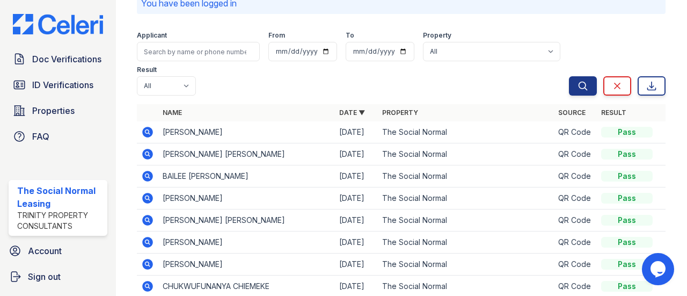  What do you see at coordinates (58, 276) in the screenshot?
I see `a: Sign out` at bounding box center [58, 276].